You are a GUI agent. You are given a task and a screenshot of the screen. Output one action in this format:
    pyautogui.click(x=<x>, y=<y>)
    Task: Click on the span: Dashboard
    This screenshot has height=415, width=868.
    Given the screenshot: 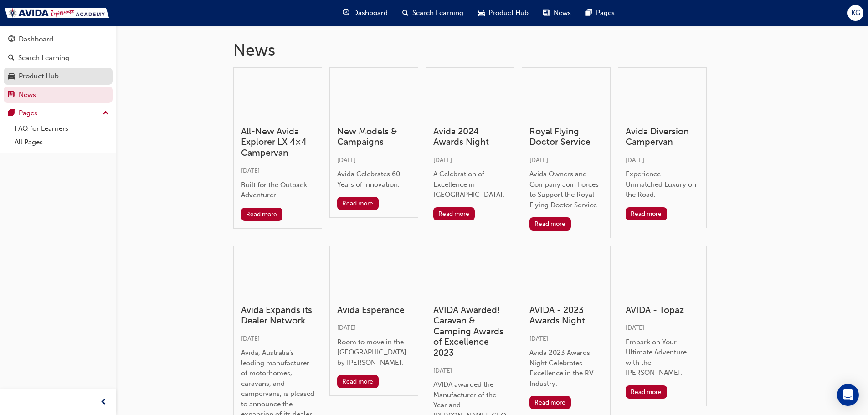 What is the action you would take?
    pyautogui.click(x=370, y=13)
    